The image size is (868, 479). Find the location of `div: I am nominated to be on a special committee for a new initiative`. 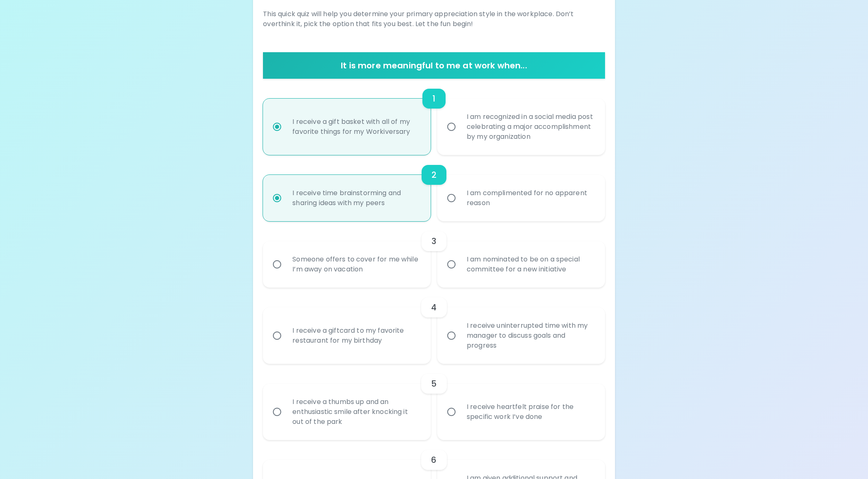

div: I am nominated to be on a special committee for a new initiative is located at coordinates (530, 264).